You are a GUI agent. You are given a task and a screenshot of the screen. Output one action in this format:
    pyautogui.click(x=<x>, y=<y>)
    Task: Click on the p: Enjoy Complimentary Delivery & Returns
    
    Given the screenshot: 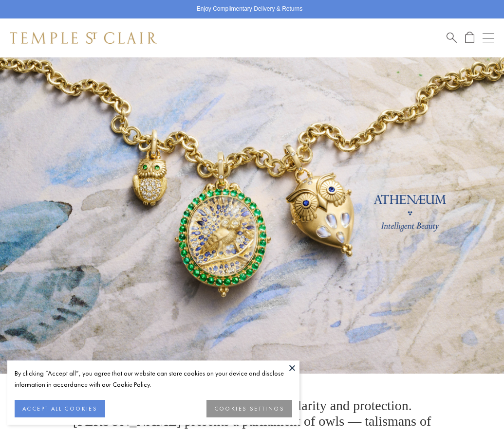 What is the action you would take?
    pyautogui.click(x=249, y=10)
    